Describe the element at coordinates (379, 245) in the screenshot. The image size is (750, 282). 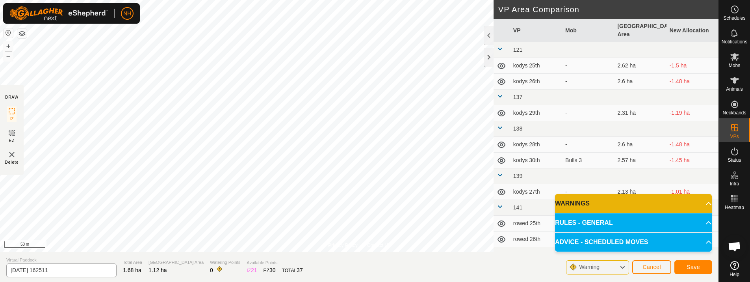
I see `a: Contact Us` at that location.